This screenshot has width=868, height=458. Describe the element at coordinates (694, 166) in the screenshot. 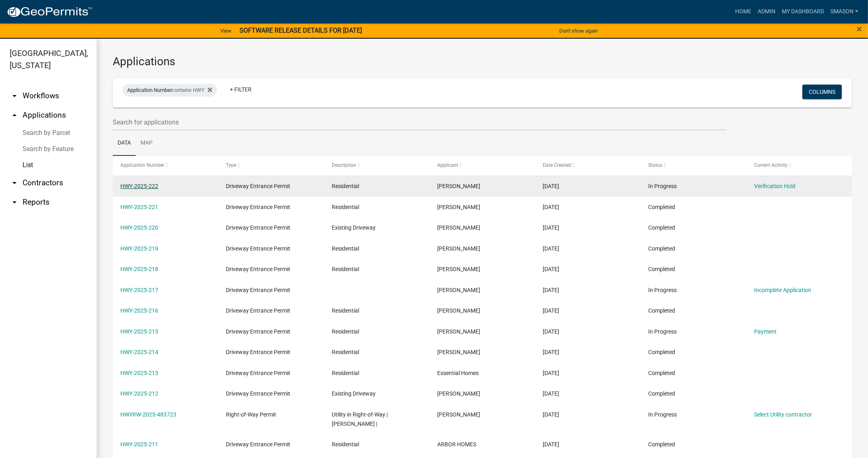

I see `datatable-header-cell: Status` at that location.